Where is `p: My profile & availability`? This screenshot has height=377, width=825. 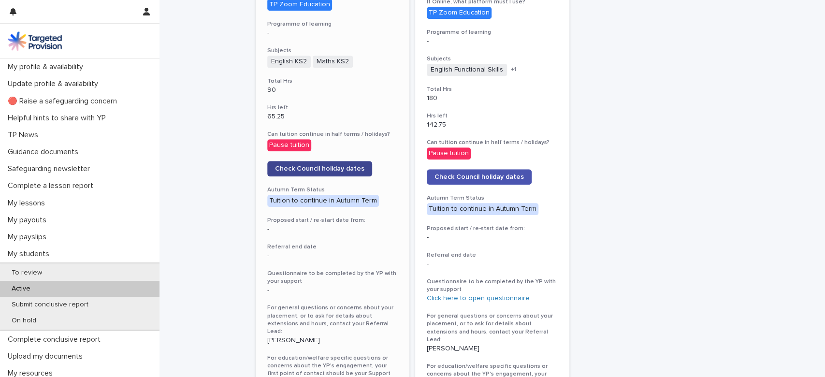
p: My profile & availability is located at coordinates (47, 67).